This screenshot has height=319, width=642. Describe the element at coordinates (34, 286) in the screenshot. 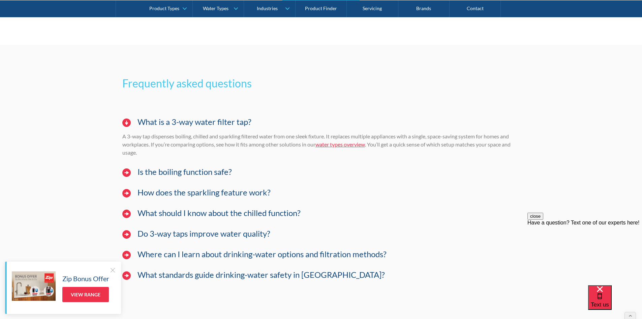

I see `img: Zip Bonus Offer` at that location.